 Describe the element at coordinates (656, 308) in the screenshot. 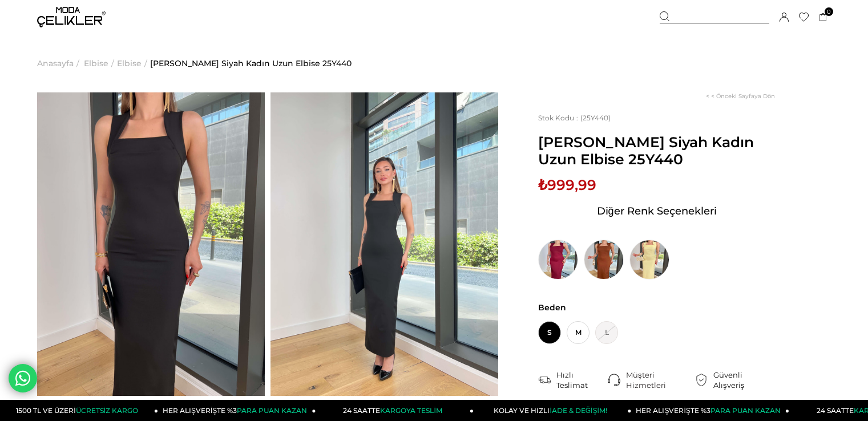

I see `span: Beden` at that location.